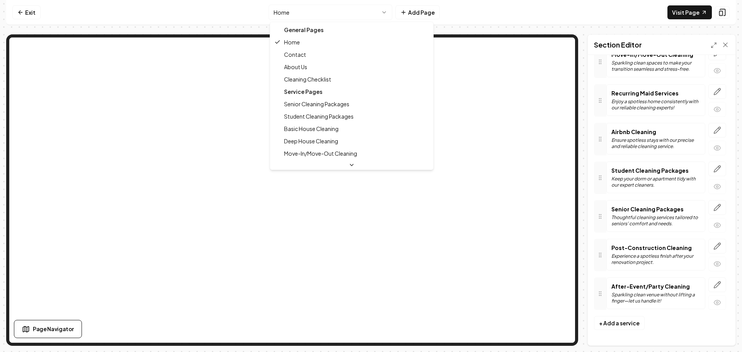 The image size is (742, 352). What do you see at coordinates (320, 153) in the screenshot?
I see `span: Move-In/Move-Out Cleaning` at bounding box center [320, 153].